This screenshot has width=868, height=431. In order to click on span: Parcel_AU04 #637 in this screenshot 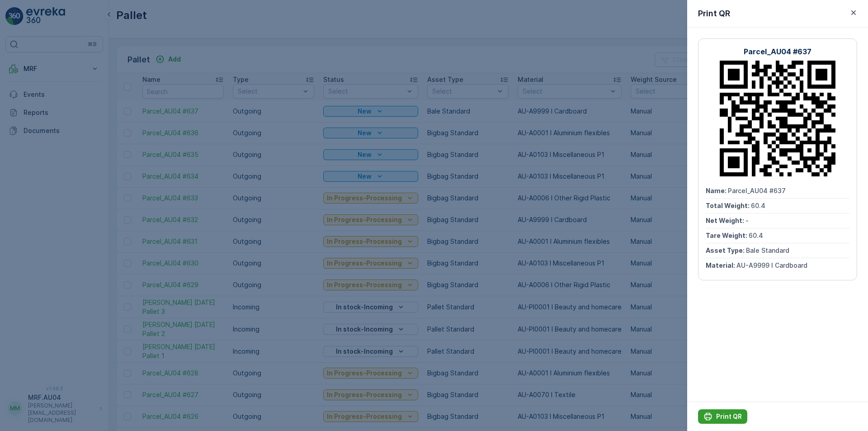, I will do `click(757, 191)`.